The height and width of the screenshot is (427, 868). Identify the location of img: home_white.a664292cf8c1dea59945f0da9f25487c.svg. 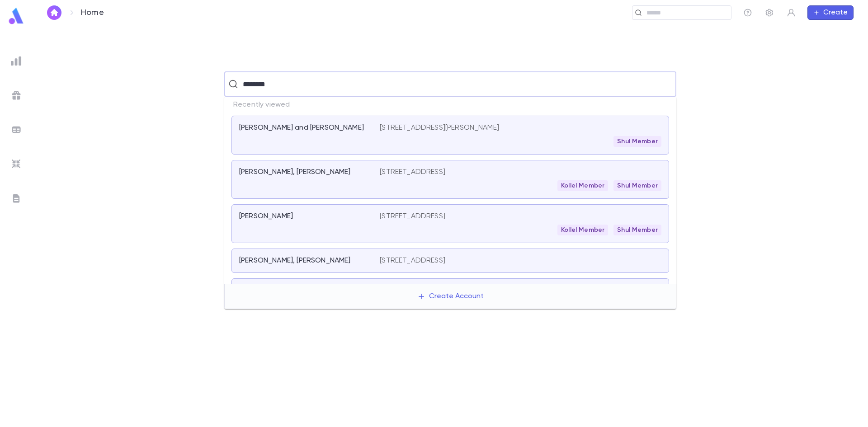
(55, 12).